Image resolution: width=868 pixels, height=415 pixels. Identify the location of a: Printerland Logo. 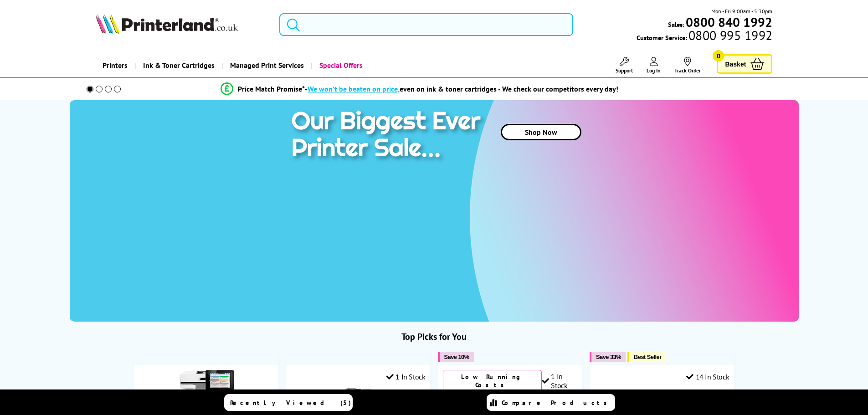
(182, 25).